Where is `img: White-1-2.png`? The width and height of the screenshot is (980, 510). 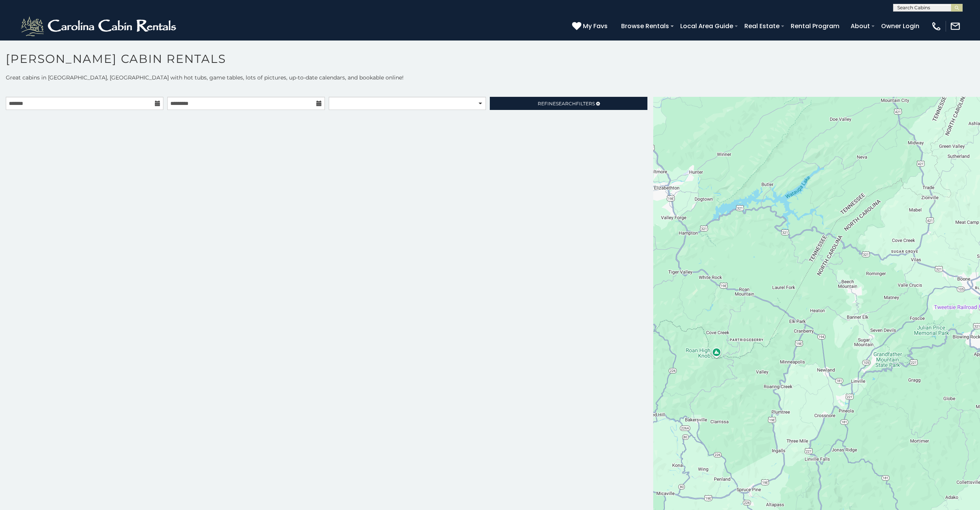 img: White-1-2.png is located at coordinates (99, 26).